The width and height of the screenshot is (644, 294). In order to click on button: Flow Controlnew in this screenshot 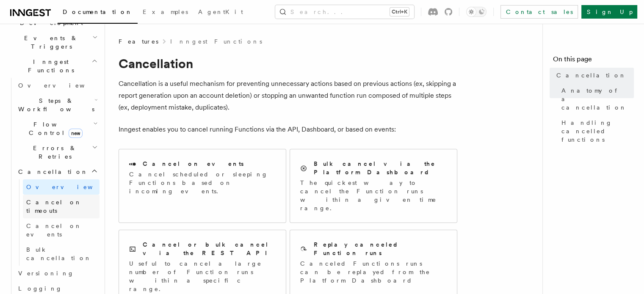, I will do `click(57, 129)`.